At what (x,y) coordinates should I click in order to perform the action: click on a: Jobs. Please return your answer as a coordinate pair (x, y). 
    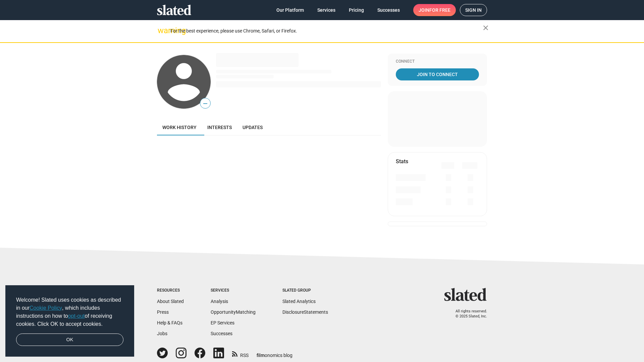
    Looking at the image, I should click on (162, 334).